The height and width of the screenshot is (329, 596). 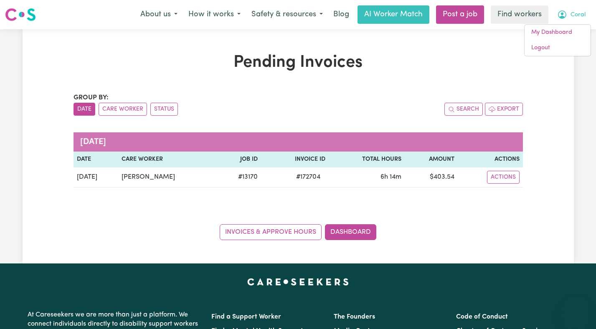 I want to click on th: Care Worker, so click(x=168, y=159).